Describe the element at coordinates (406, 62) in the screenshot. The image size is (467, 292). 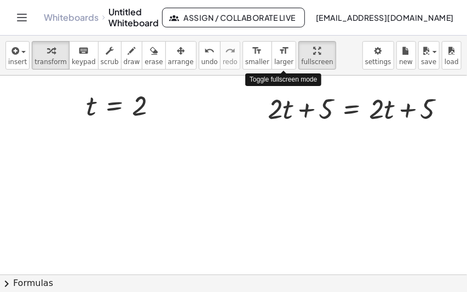
I see `span: new` at that location.